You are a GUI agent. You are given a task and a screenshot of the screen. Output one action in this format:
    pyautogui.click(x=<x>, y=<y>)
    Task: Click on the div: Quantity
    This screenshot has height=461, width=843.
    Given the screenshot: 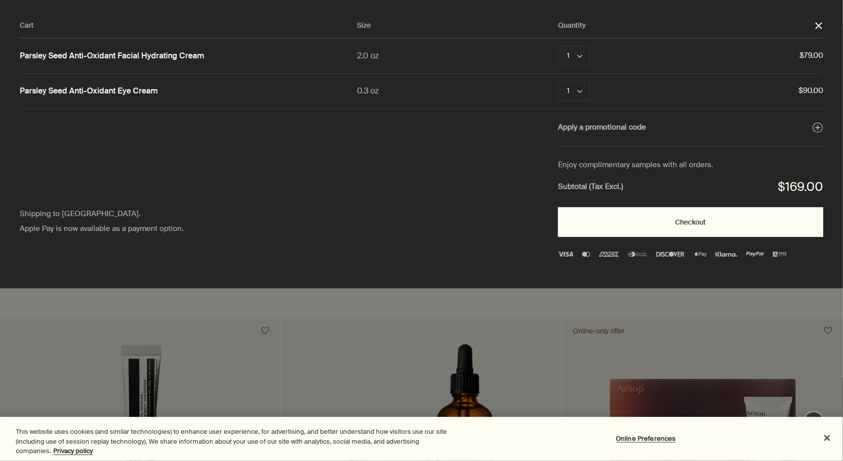 What is the action you would take?
    pyautogui.click(x=686, y=26)
    